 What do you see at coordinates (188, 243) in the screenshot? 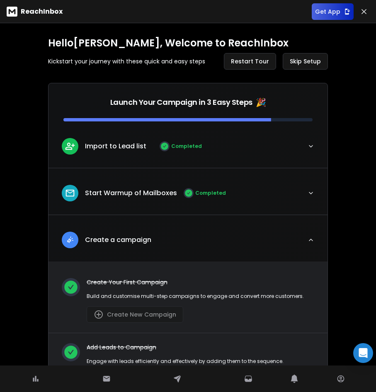
I see `button: leadCreate a campaign` at bounding box center [188, 243].